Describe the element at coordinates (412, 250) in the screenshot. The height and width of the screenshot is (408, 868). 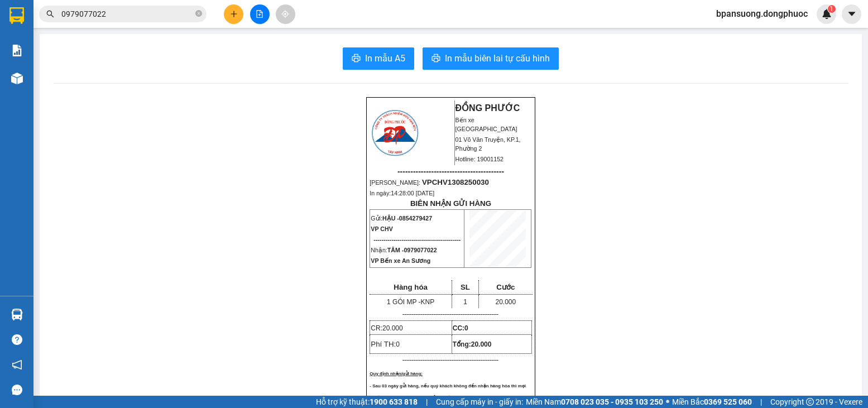
I see `span: TÂM -` at that location.